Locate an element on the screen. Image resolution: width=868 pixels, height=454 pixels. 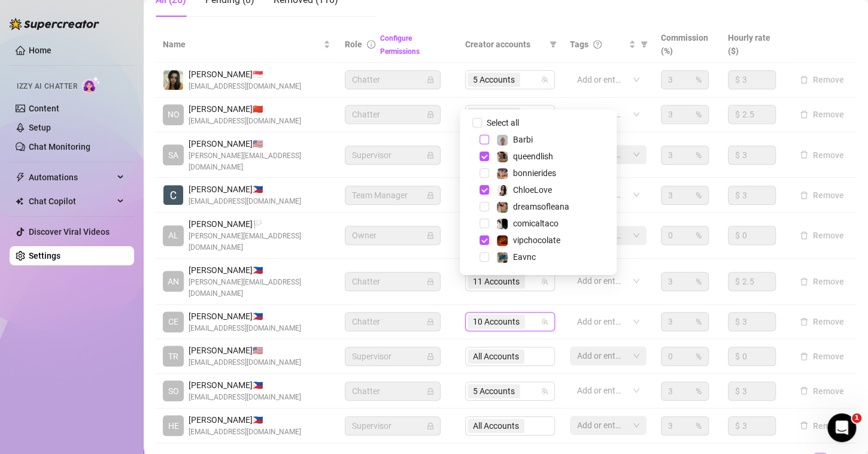
span: question-circle is located at coordinates (597, 45).